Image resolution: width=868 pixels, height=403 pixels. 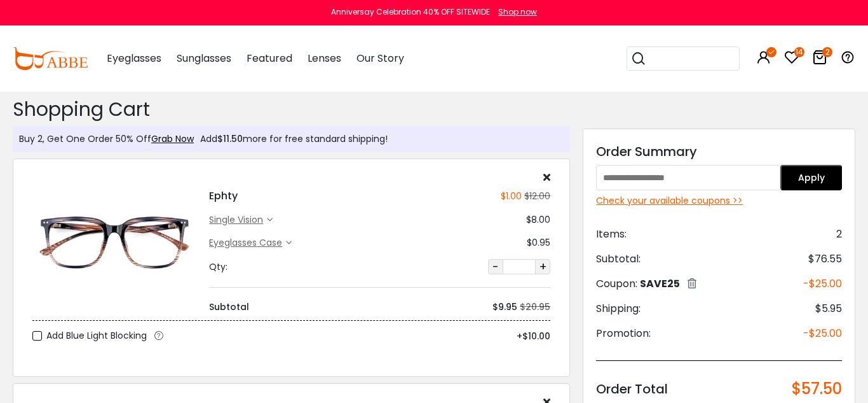 What do you see at coordinates (134, 58) in the screenshot?
I see `span: Eyeglasses` at bounding box center [134, 58].